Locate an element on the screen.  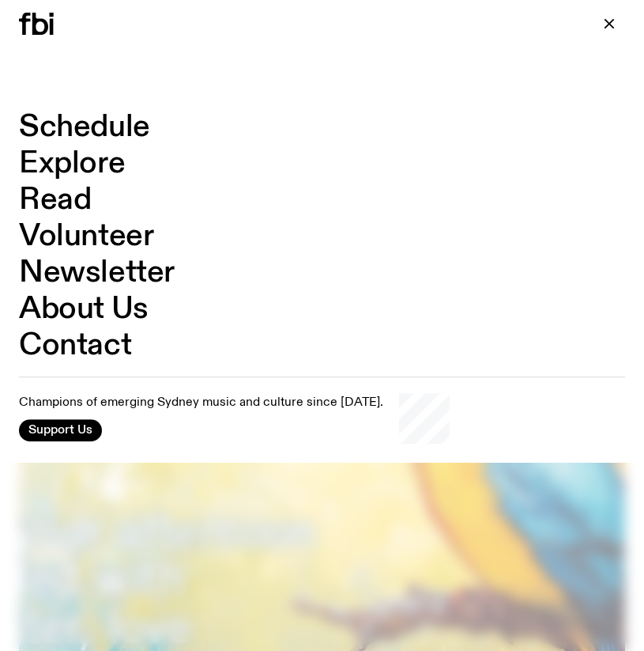
button: Support Us is located at coordinates (60, 431).